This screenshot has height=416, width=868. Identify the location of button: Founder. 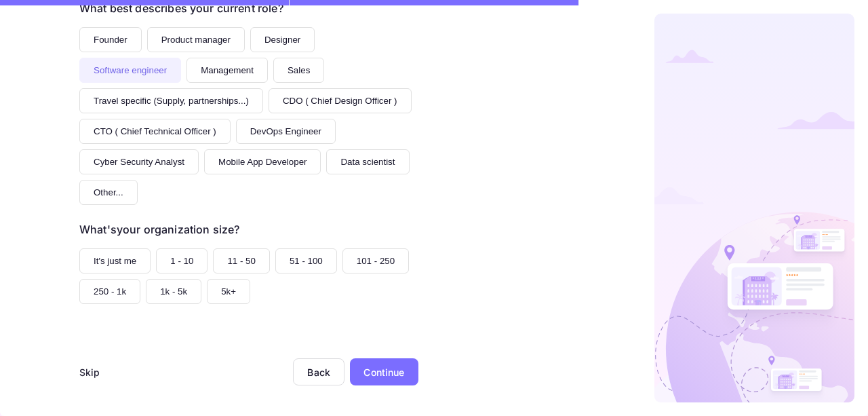
(111, 39).